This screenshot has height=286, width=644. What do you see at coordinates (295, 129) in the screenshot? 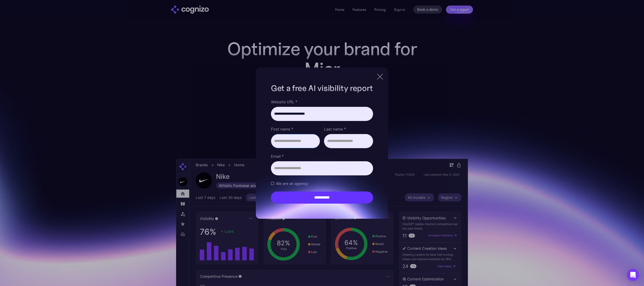
I see `label: First name *` at bounding box center [295, 129].